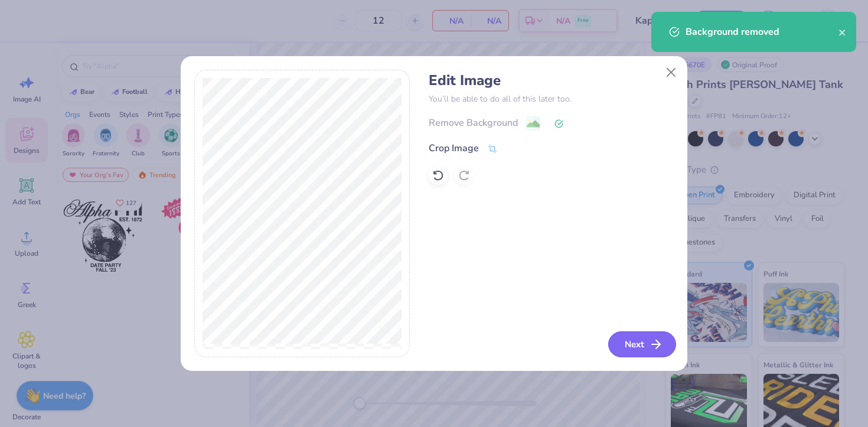 The image size is (868, 427). I want to click on button: Next, so click(642, 344).